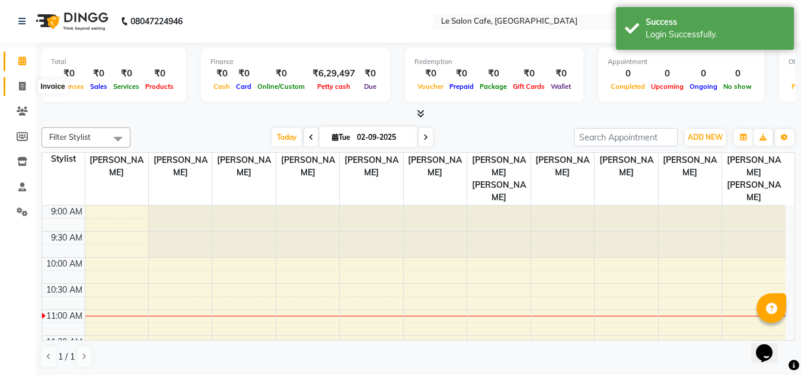 Image resolution: width=801 pixels, height=375 pixels. I want to click on div: Stylist, so click(63, 159).